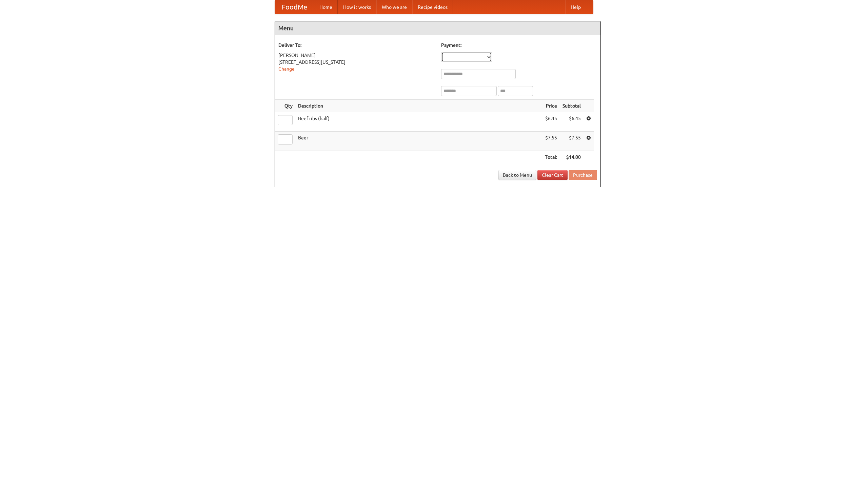 The image size is (868, 480). What do you see at coordinates (575, 7) in the screenshot?
I see `a: Help` at bounding box center [575, 7].